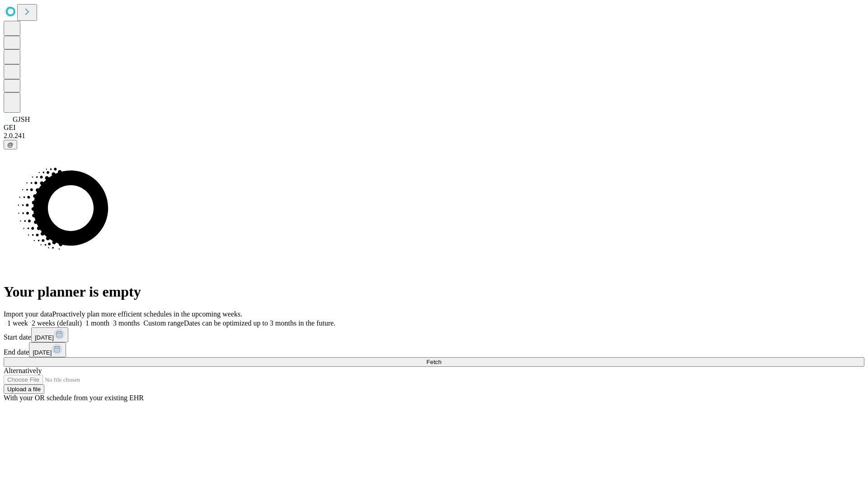 Image resolution: width=868 pixels, height=489 pixels. Describe the element at coordinates (259, 322) in the screenshot. I see `span: Dates can be optimized up to 3 months in the future.` at that location.